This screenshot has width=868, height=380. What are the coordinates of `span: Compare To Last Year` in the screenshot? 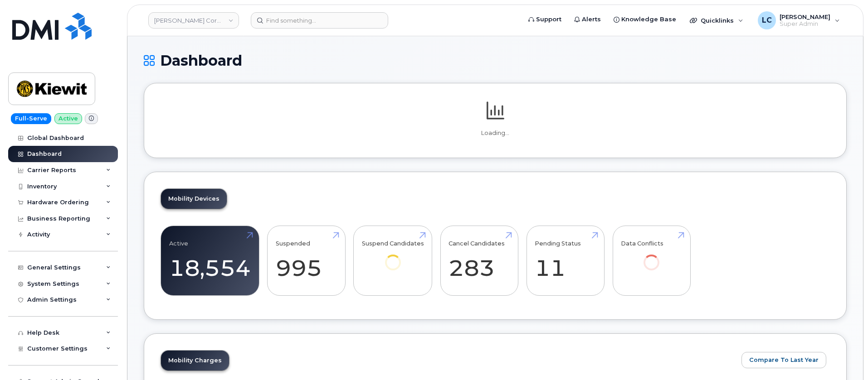 It's located at (784, 360).